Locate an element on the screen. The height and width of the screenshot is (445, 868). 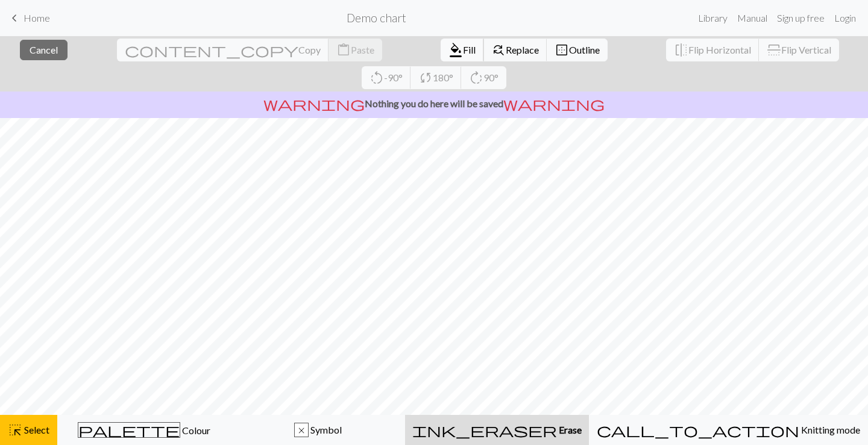
a: Sign up free is located at coordinates (800, 18).